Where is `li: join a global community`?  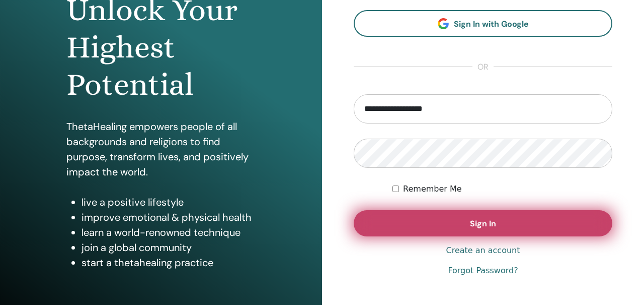 li: join a global community is located at coordinates (168, 248).